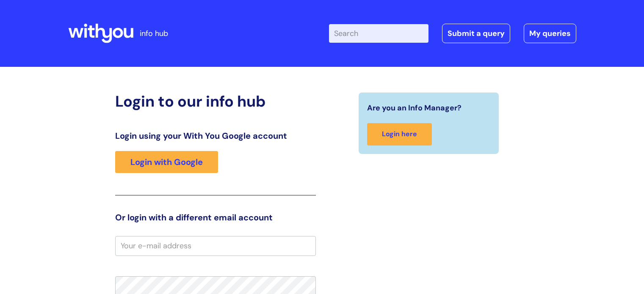 The width and height of the screenshot is (644, 294). What do you see at coordinates (216, 218) in the screenshot?
I see `h3: Or login with a different email account` at bounding box center [216, 218].